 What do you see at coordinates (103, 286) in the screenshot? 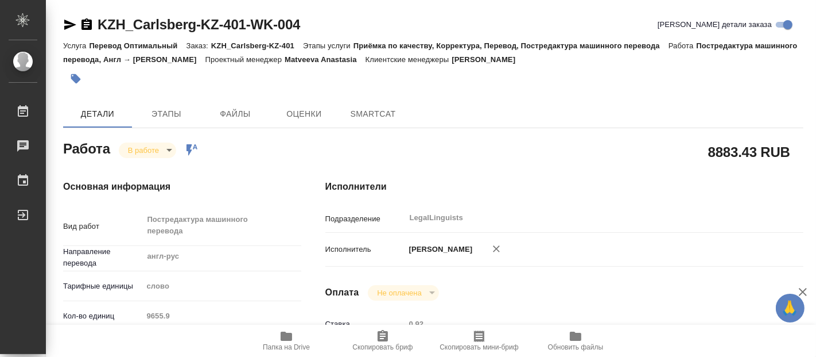
I see `p: Тарифные единицы` at bounding box center [103, 286].